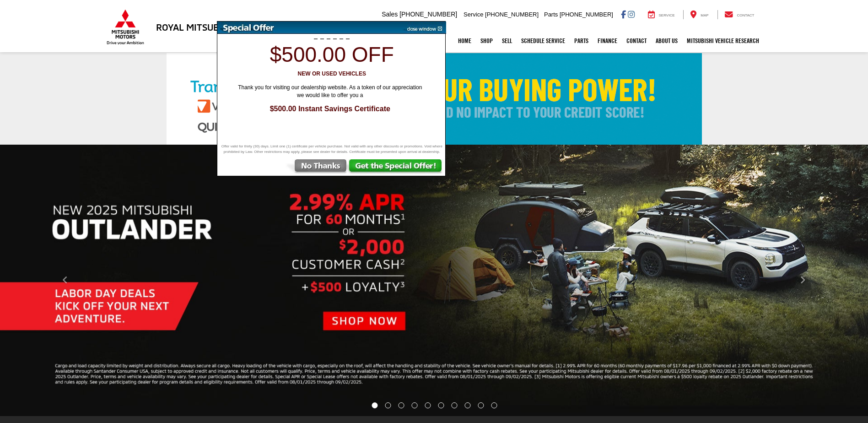 Image resolution: width=868 pixels, height=423 pixels. What do you see at coordinates (428, 405) in the screenshot?
I see `li: Go to slide number 5.` at bounding box center [428, 405].